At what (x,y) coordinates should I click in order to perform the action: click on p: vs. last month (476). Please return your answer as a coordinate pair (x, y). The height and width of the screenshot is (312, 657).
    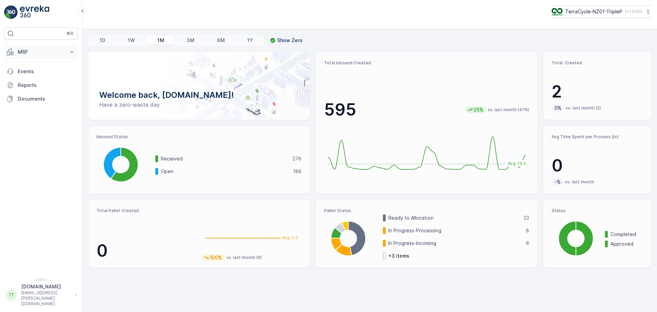
    Looking at the image, I should click on (508, 110).